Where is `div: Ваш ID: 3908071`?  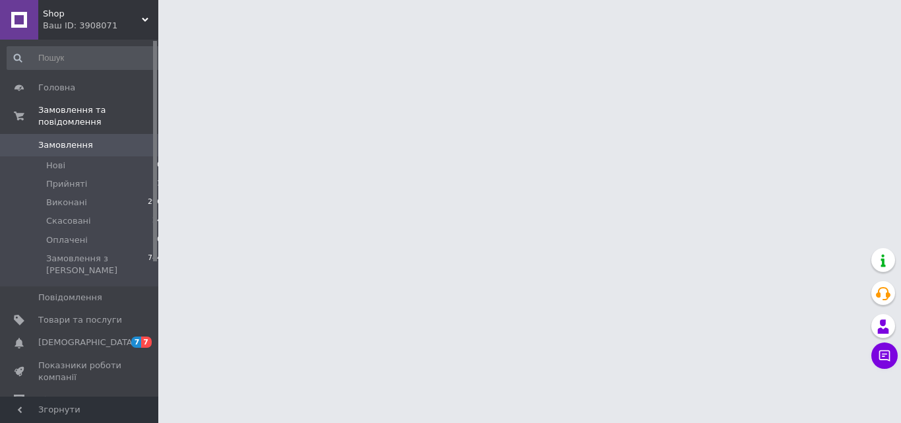 div: Ваш ID: 3908071 is located at coordinates (100, 26).